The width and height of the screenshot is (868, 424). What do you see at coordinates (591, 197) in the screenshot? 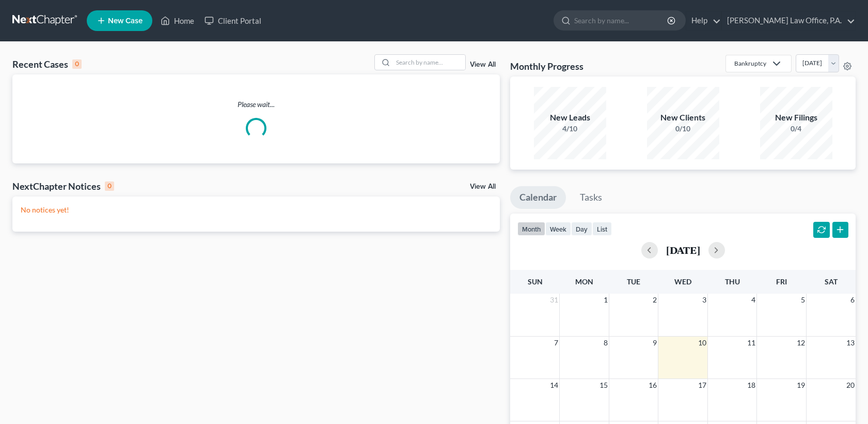
I see `a: Tasks` at bounding box center [591, 197].